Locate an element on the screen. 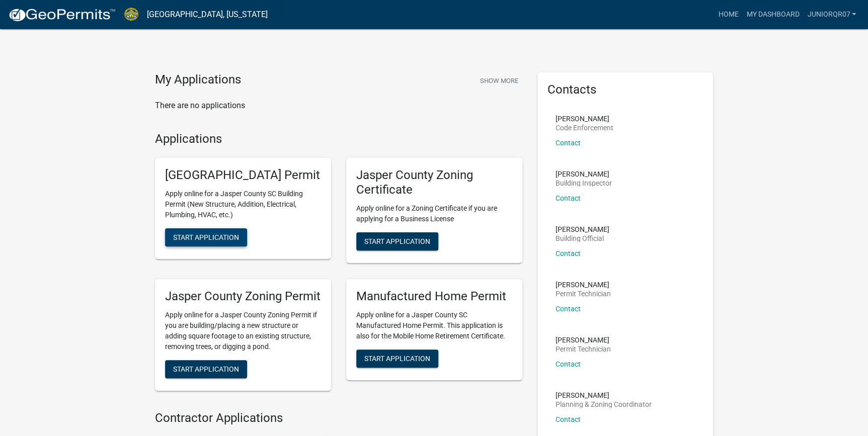 The height and width of the screenshot is (436, 868). p: Planning & Zoning Coordinator is located at coordinates (603, 404).